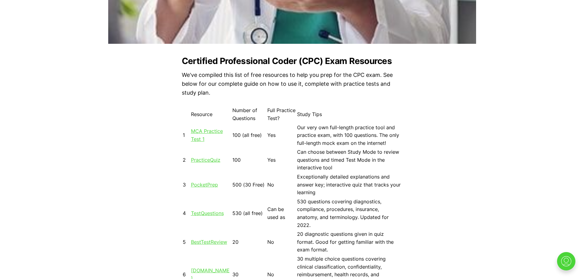  What do you see at coordinates (349, 160) in the screenshot?
I see `td: Can choose between Study Mode to review questions and timed Test Mode in the interactive tool` at bounding box center [349, 160].